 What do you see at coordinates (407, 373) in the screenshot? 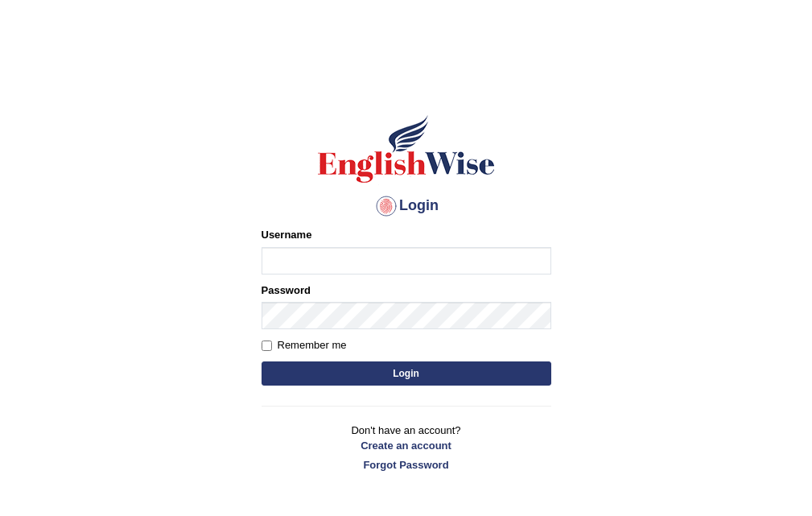
I see `button: Login` at bounding box center [407, 373].